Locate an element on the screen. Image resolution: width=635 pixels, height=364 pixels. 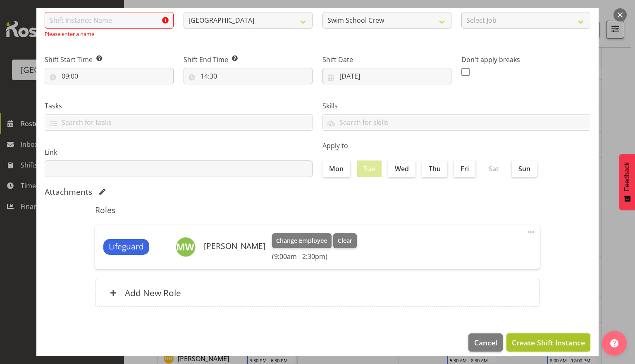
label: Sat is located at coordinates (494, 169).